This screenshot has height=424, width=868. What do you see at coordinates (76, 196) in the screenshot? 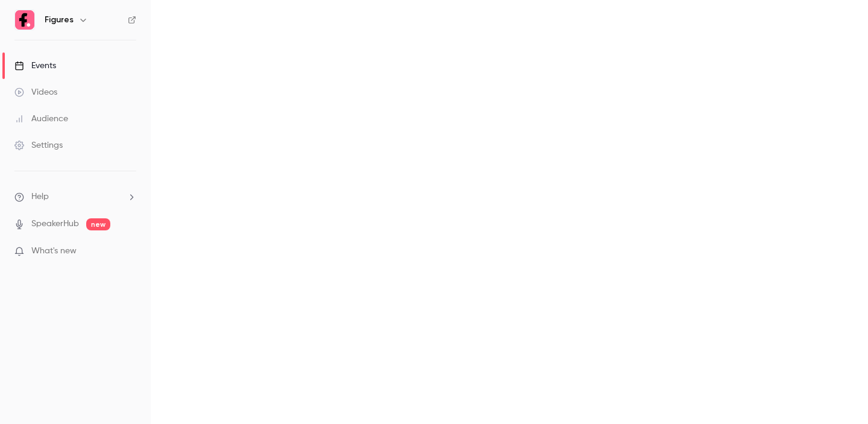
I see `li: help-dropdown-opener` at bounding box center [76, 196].